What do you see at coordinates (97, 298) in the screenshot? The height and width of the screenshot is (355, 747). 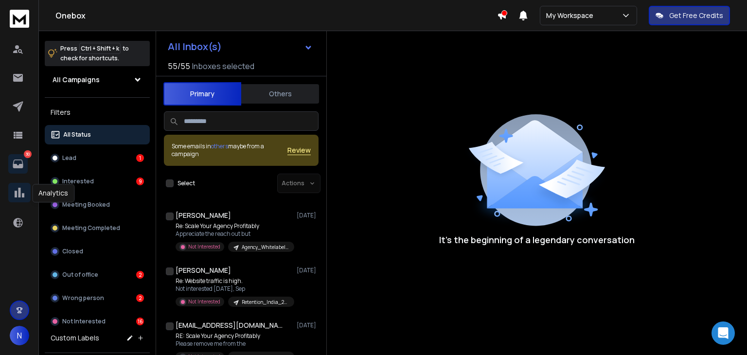 I see `button: Wrong person2` at bounding box center [97, 298].